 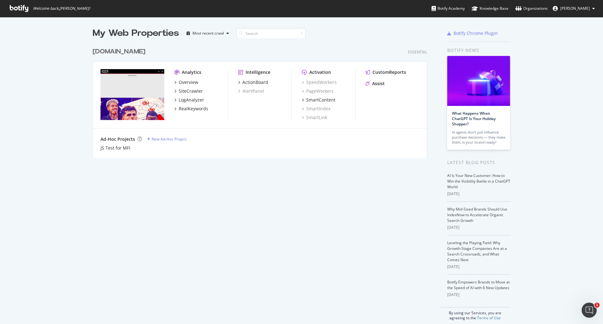 What do you see at coordinates (475, 33) in the screenshot?
I see `div: Botify Chrome Plugin` at bounding box center [475, 33].